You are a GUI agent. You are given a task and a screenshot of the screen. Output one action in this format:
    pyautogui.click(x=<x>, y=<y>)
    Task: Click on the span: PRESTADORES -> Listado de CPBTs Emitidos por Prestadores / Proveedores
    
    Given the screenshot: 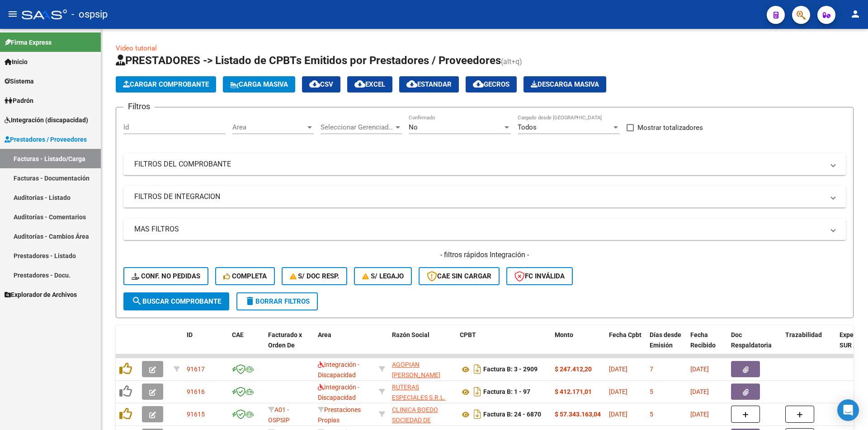 What is the action you would take?
    pyautogui.click(x=308, y=60)
    